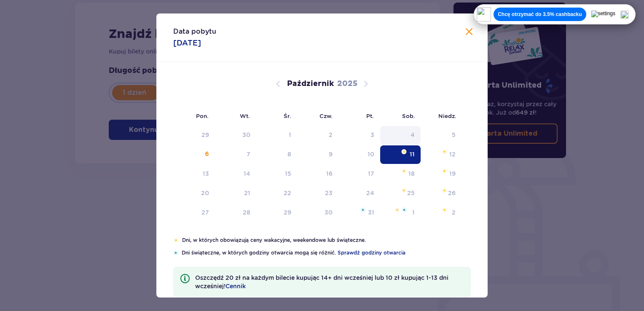 Image resolution: width=644 pixels, height=311 pixels. Describe the element at coordinates (441, 213) in the screenshot. I see `td: niedziela, 2 listopada 2025` at that location.